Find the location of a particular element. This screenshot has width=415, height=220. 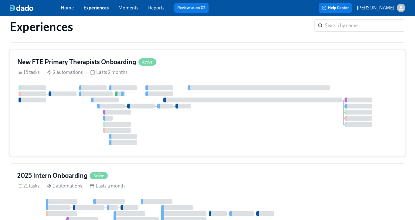

a: Reports is located at coordinates (156, 8).